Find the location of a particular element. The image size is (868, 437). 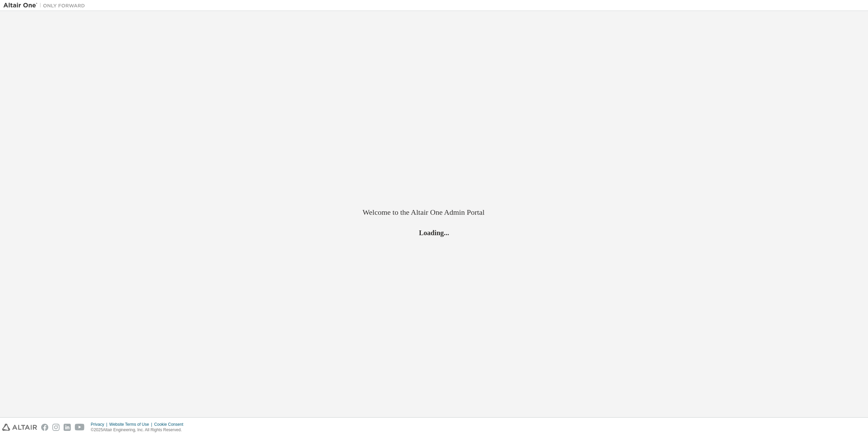

img: altair_logo.svg is located at coordinates (20, 427).